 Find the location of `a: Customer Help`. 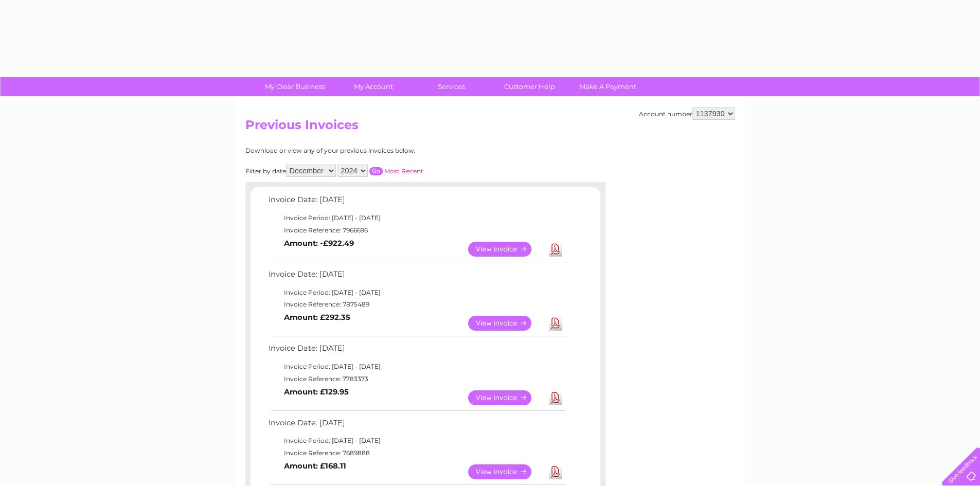

a: Customer Help is located at coordinates (530, 87).